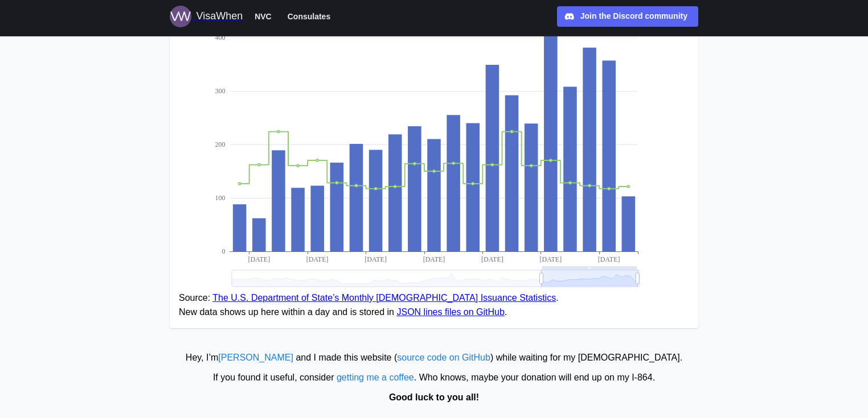  I want to click on a: getting me a coffee, so click(375, 377).